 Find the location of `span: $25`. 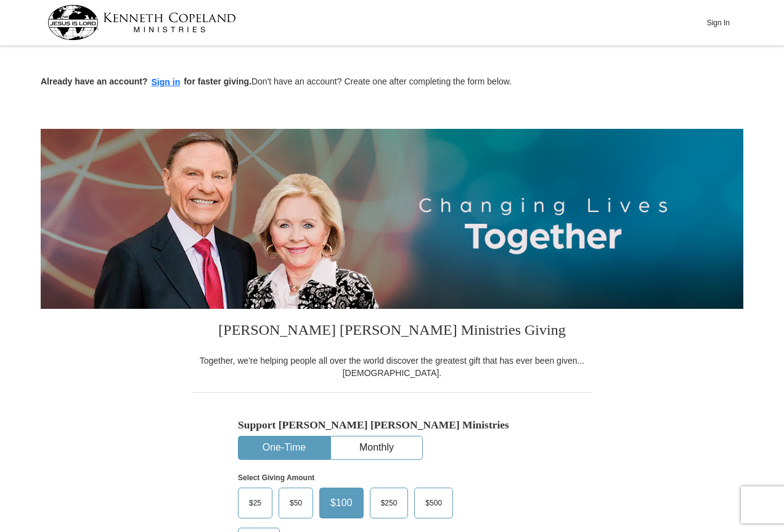

span: $25 is located at coordinates (255, 503).